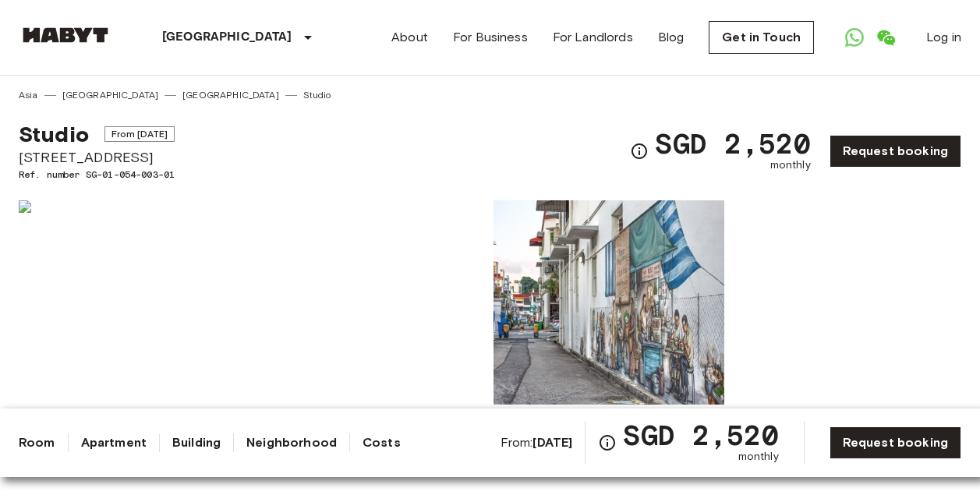 This screenshot has width=980, height=502. I want to click on a: Apartment, so click(114, 443).